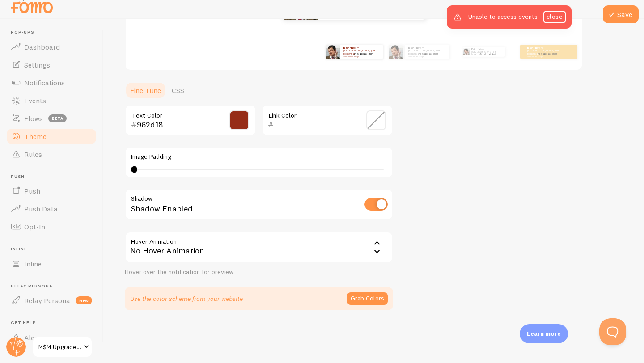 This screenshot has width=644, height=363. Describe the element at coordinates (51, 154) in the screenshot. I see `a: Rules` at that location.